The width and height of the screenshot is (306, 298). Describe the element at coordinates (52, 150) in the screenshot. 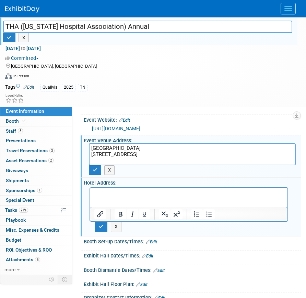

I see `span: 3` at that location.